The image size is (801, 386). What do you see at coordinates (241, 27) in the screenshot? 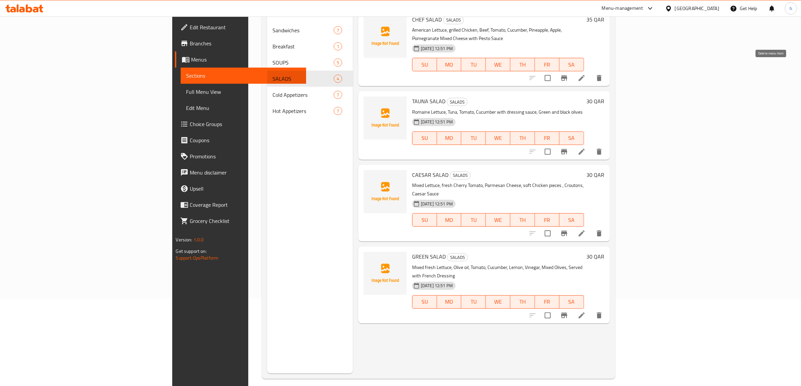
I see `a: Edit Restaurant` at bounding box center [241, 27].